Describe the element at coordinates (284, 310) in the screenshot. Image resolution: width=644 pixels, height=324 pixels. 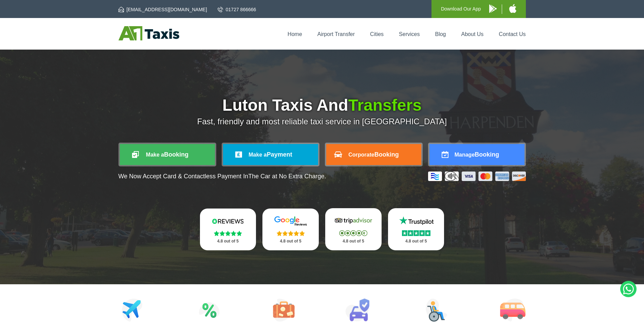
I see `img: Tours` at that location.